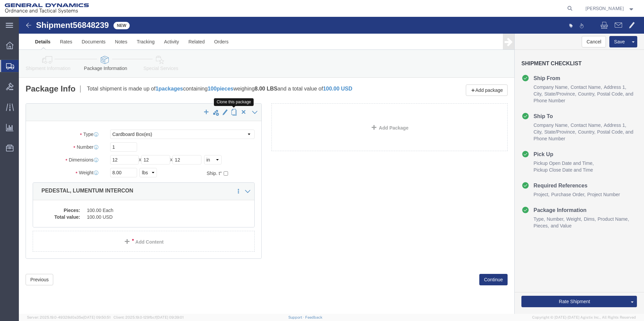 The width and height of the screenshot is (644, 321). Describe the element at coordinates (69, 318) in the screenshot. I see `span: Server: 2025.19.0-49328d0a35e` at that location.